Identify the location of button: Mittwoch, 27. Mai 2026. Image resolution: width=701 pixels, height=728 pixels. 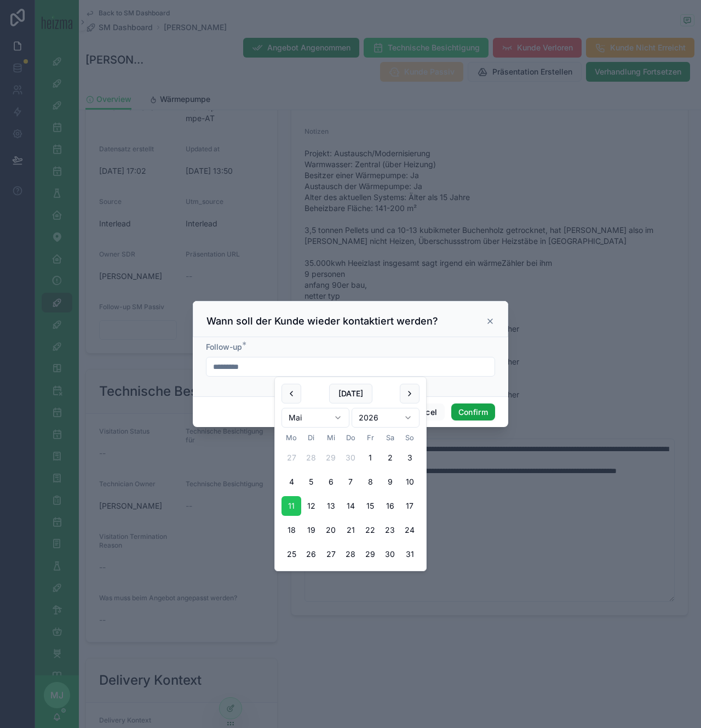
(331, 554).